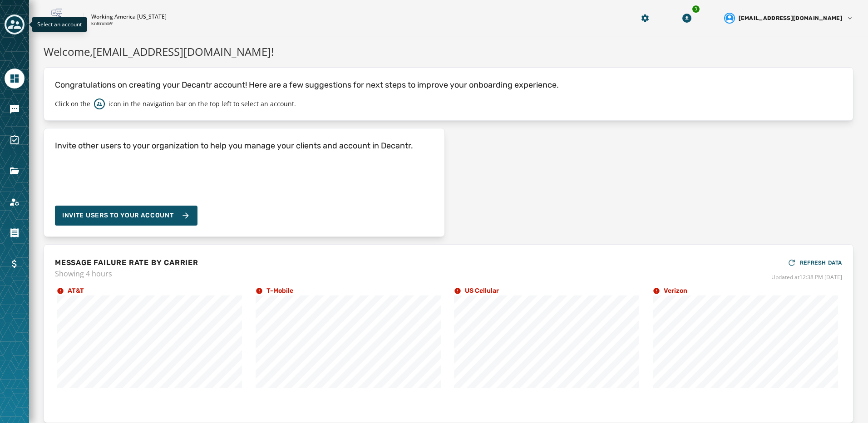 Image resolution: width=868 pixels, height=423 pixels. Describe the element at coordinates (60, 24) in the screenshot. I see `span: Select an account` at that location.